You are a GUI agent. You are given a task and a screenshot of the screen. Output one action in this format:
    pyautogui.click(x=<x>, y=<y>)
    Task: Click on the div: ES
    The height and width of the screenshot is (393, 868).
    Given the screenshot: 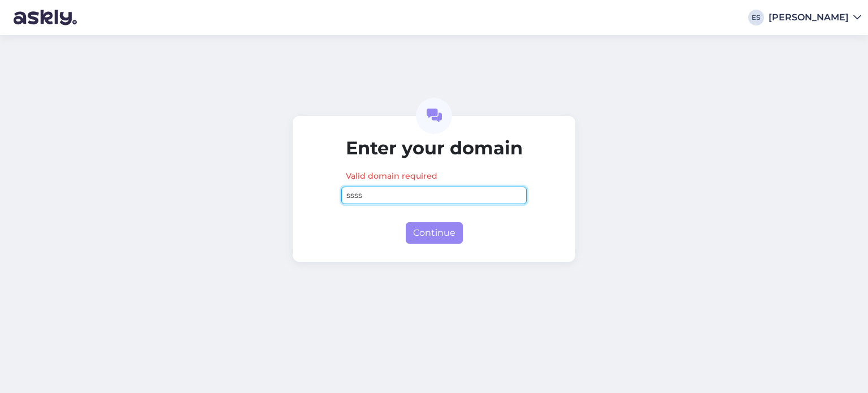 What is the action you would take?
    pyautogui.click(x=757, y=17)
    